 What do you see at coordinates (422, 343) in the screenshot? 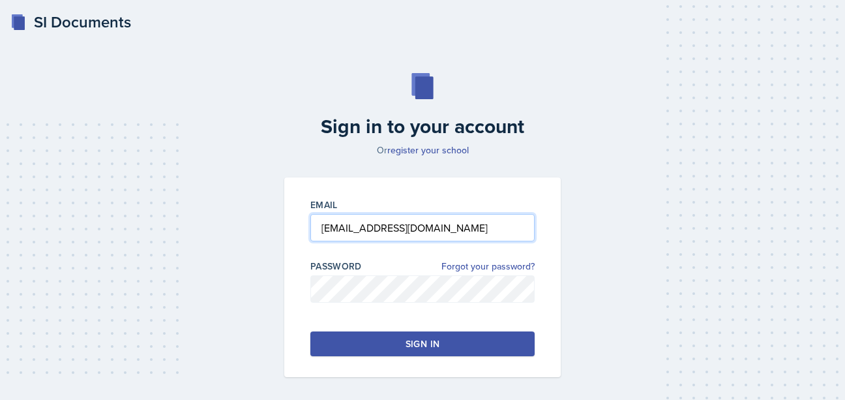
I see `div: Sign in` at bounding box center [422, 343].